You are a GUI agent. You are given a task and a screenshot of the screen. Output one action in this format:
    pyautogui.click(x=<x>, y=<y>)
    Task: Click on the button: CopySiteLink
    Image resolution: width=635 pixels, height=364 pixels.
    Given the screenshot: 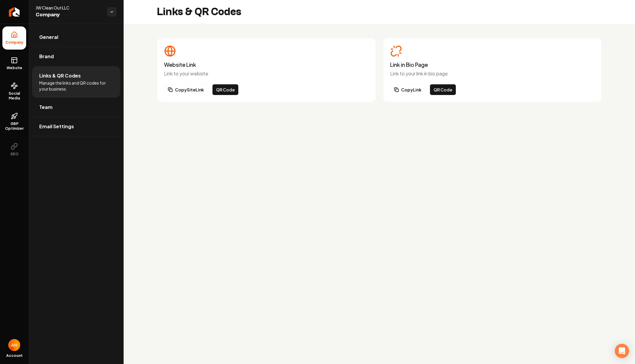 What is the action you would take?
    pyautogui.click(x=185, y=90)
    